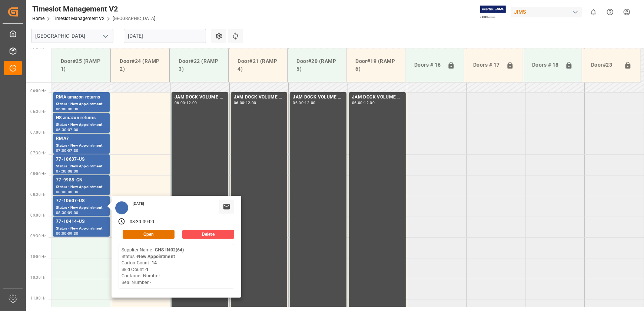 The width and height of the screenshot is (644, 311). What do you see at coordinates (81, 118) in the screenshot?
I see `div: NS amazon returns` at bounding box center [81, 118].